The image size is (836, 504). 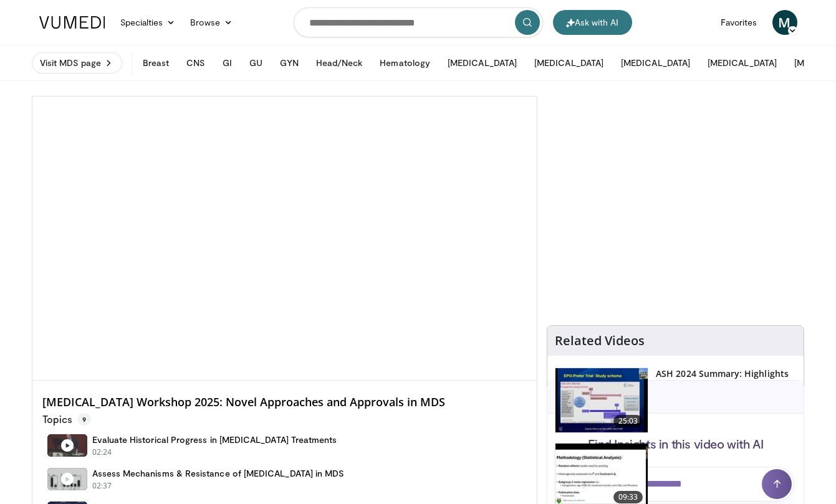 I want to click on input: Search topics, interventions, so click(x=418, y=22).